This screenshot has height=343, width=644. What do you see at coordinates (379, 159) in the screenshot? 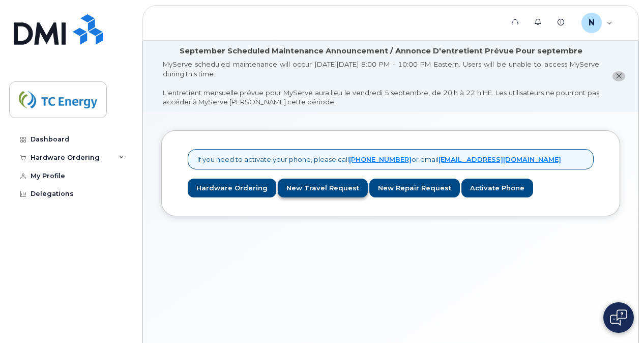
I see `p: If you need to activate your phone, please call or email` at bounding box center [379, 159].